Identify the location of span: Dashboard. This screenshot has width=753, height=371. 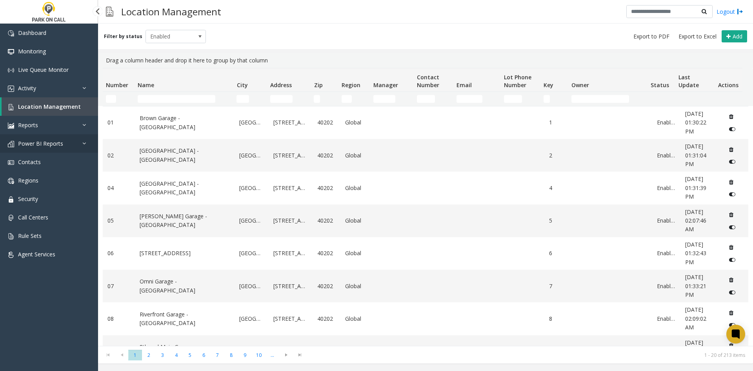
(32, 33).